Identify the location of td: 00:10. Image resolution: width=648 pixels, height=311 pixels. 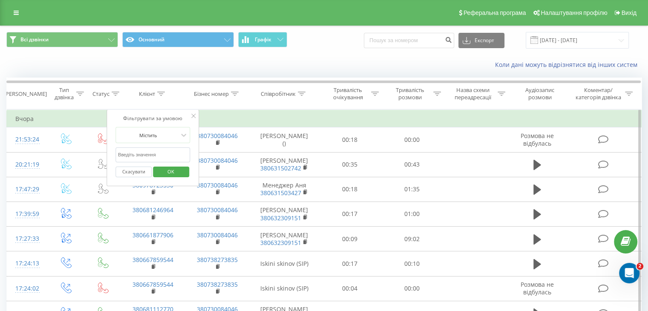
(412, 264).